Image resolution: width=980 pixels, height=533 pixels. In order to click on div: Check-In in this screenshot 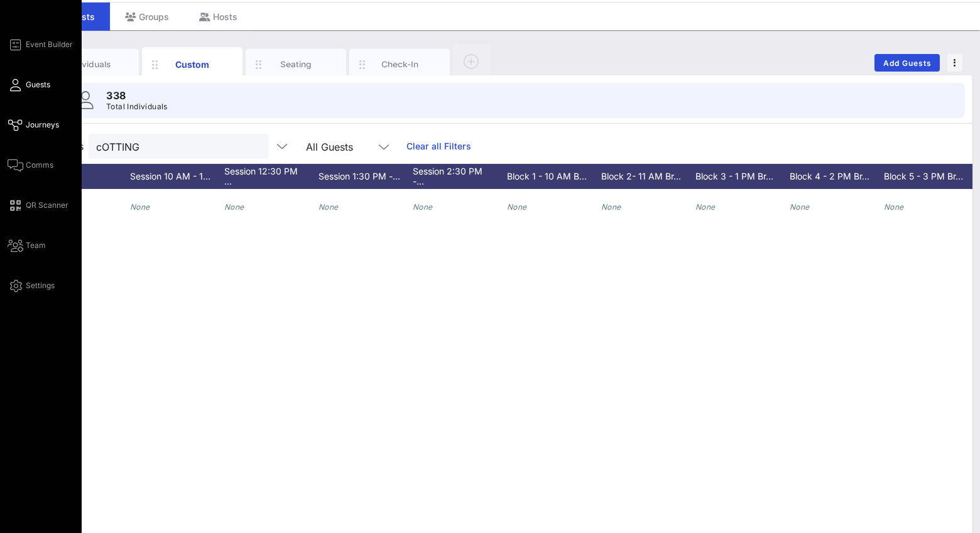, I will do `click(400, 64)`.